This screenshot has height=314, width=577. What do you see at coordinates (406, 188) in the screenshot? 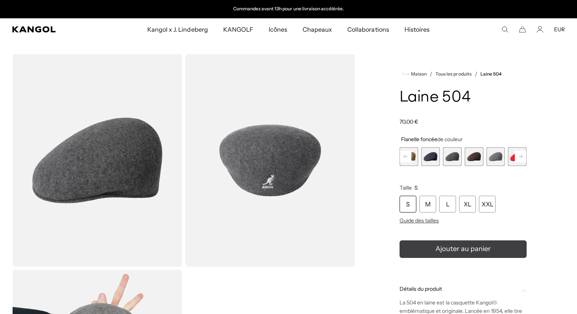
I see `font: Taille` at bounding box center [406, 188].